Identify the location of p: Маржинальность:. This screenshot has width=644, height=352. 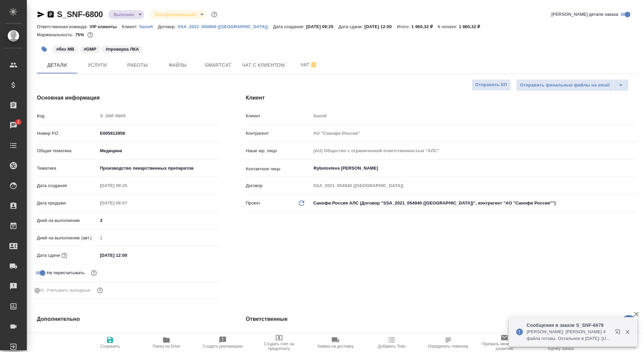
(56, 34).